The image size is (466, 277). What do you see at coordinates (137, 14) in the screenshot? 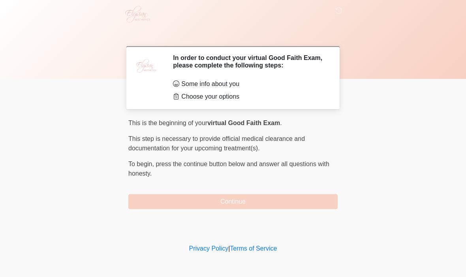
I see `img: Elysian Aesthetics Logo` at bounding box center [137, 14].